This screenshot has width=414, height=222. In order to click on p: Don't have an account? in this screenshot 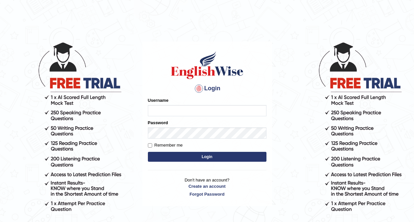, I will do `click(207, 187)`.